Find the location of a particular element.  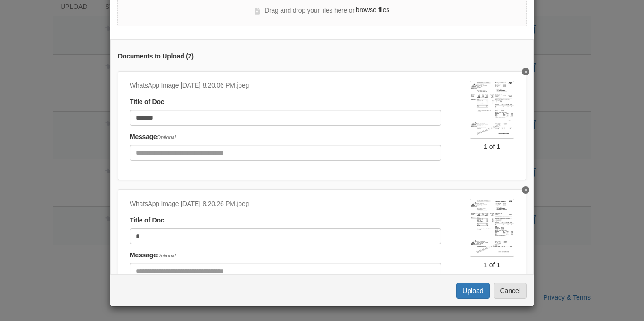

label: browse files is located at coordinates (372, 11).